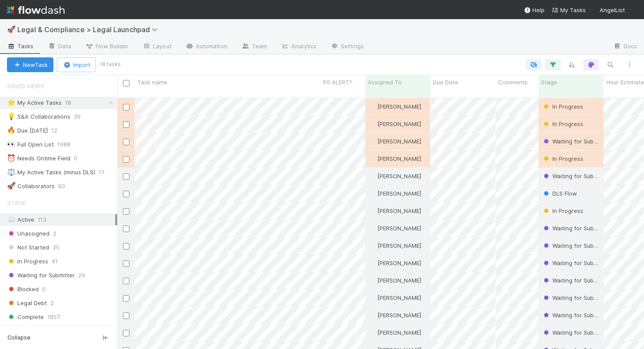 The width and height of the screenshot is (644, 349). I want to click on span: P0 ALERT?, so click(338, 82).